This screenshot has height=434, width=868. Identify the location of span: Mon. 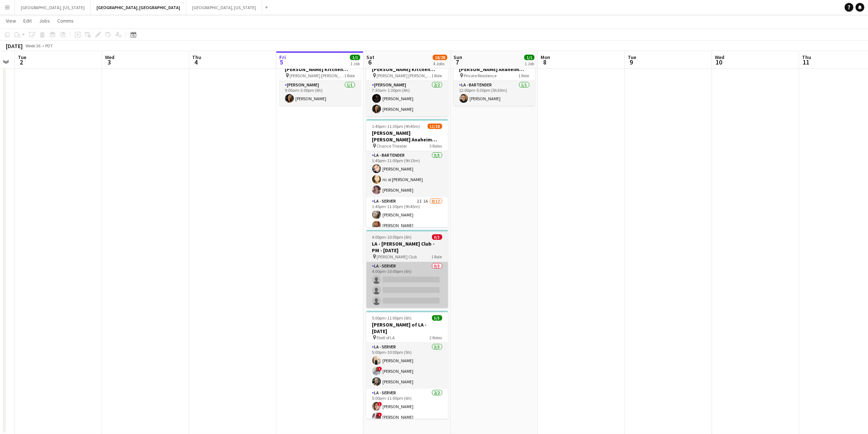
(545, 57).